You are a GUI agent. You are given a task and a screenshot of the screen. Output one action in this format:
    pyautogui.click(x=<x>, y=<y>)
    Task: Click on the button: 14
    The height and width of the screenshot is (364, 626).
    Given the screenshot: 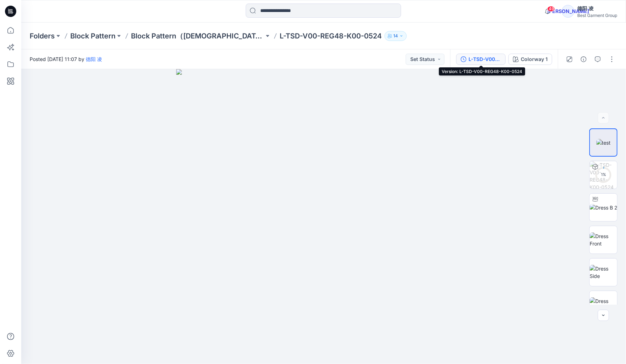 What is the action you would take?
    pyautogui.click(x=395, y=36)
    